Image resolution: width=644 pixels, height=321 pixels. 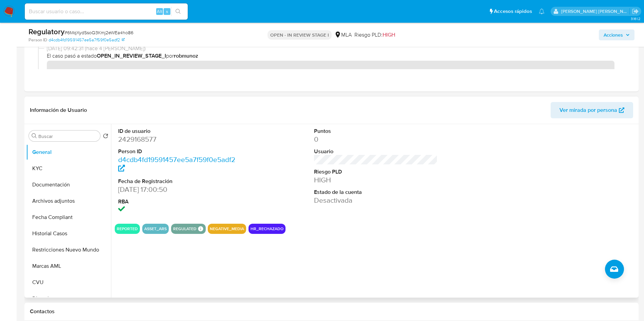 What do you see at coordinates (34, 136) in the screenshot?
I see `button: Buscar` at bounding box center [34, 136].